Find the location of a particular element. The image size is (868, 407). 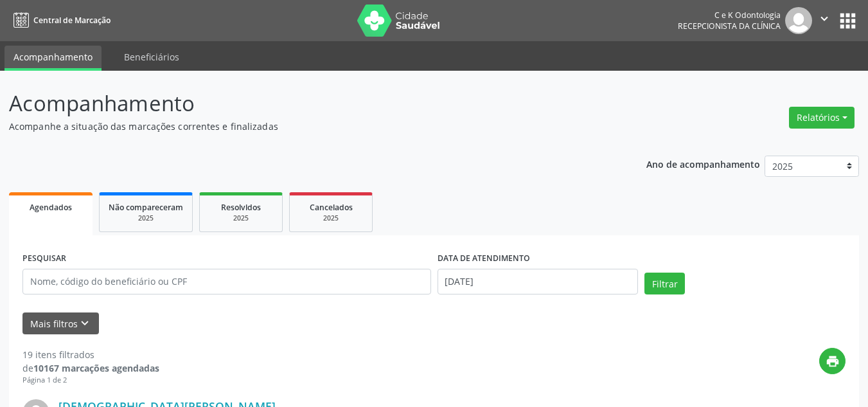

span: Agendados is located at coordinates (51, 207).